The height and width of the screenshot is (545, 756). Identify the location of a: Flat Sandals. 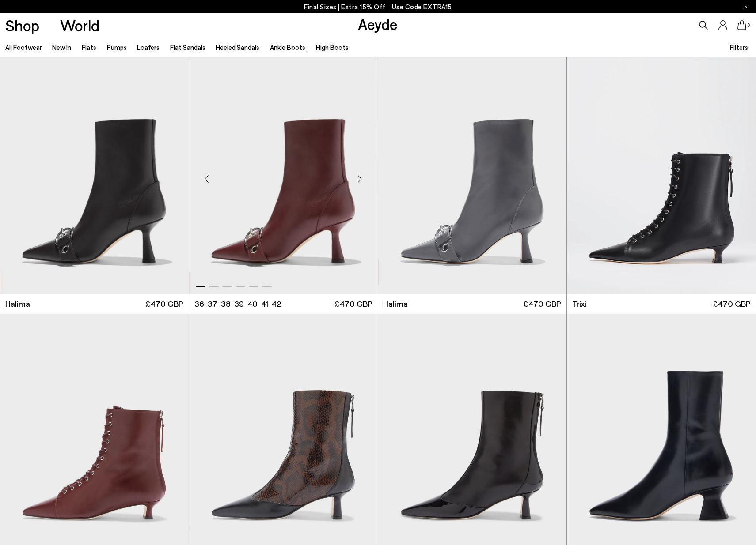
(188, 47).